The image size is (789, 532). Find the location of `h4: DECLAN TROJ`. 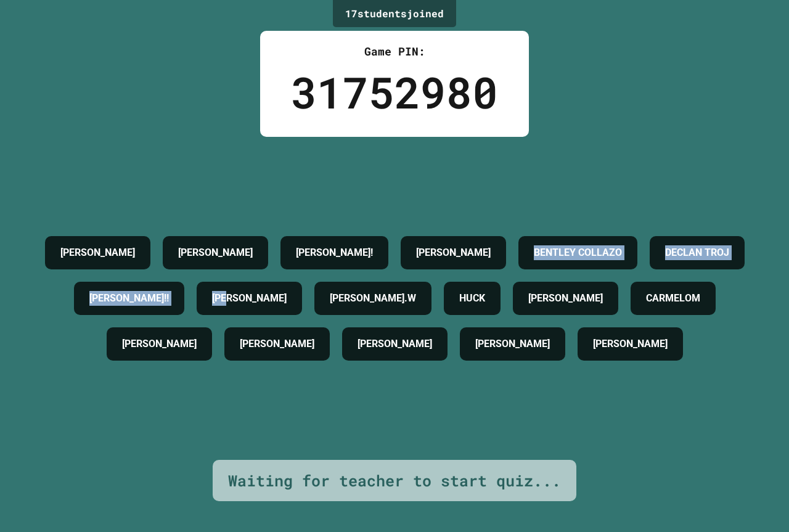

h4: DECLAN TROJ is located at coordinates (697, 253).